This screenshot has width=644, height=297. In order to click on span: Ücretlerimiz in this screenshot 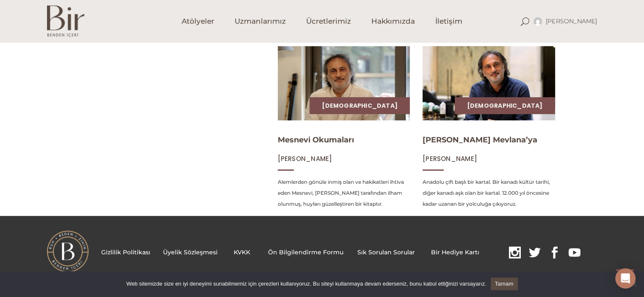, I will do `click(328, 21)`.